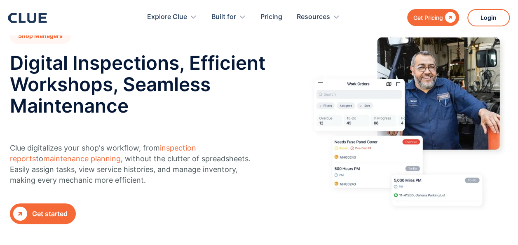 This screenshot has width=518, height=245. I want to click on h2: Digital Inspections, Efficient Workshops, Seamless Maintenance, so click(143, 84).